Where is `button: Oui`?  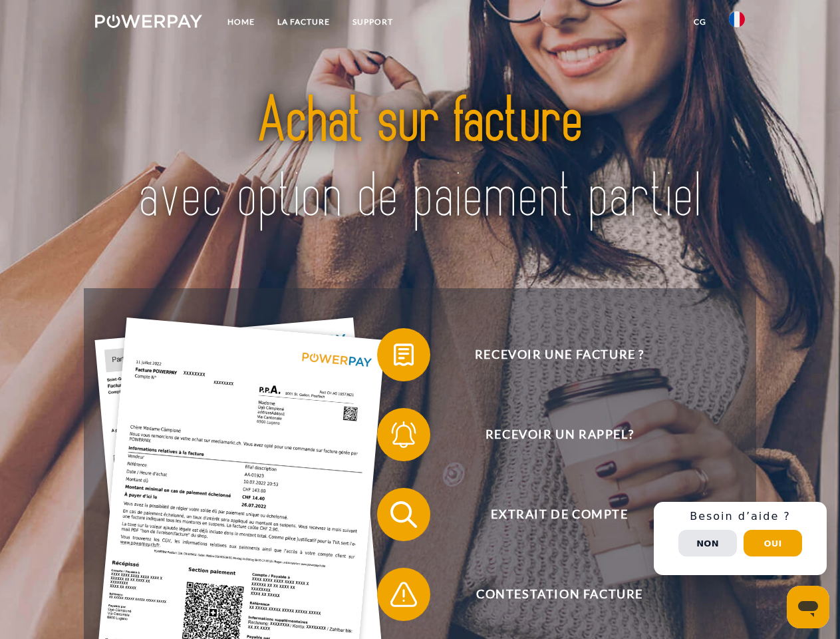 button: Oui is located at coordinates (773, 543).